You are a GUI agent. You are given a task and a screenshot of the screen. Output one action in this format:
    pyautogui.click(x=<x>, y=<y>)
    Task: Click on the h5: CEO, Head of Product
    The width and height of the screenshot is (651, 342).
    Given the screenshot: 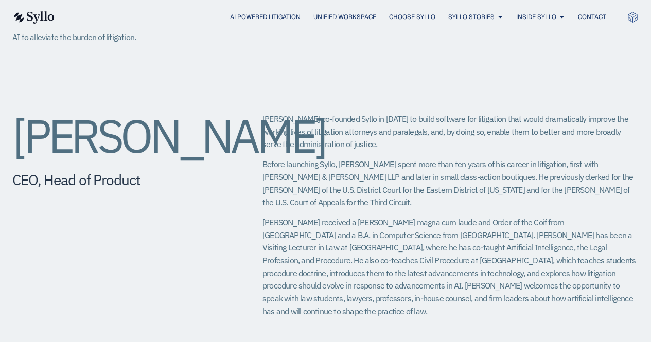 What is the action you would take?
    pyautogui.click(x=117, y=180)
    